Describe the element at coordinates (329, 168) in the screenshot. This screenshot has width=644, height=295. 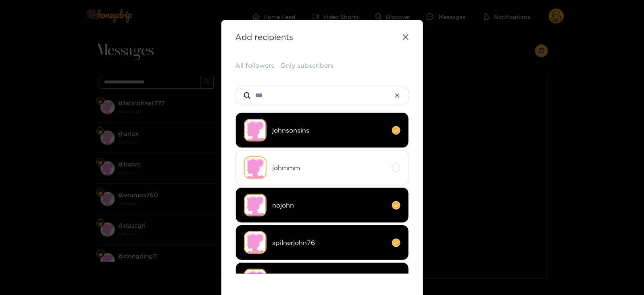
I see `span: johmmm` at that location.